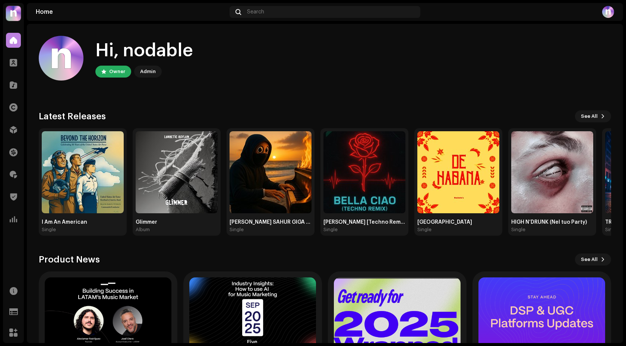 The width and height of the screenshot is (626, 346). What do you see at coordinates (177, 222) in the screenshot?
I see `div: Glimmer` at bounding box center [177, 222].